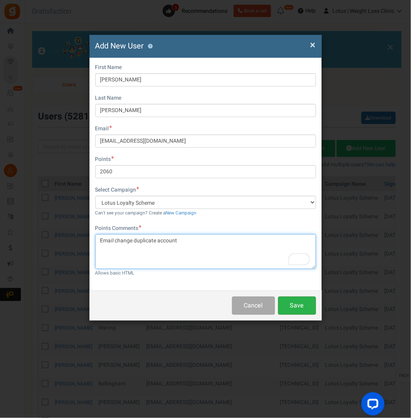 The image size is (411, 418). What do you see at coordinates (206, 252) in the screenshot?
I see `textarea: To enrich screen reader interactions, please activate Accessibility in Grammarly extension settings` at bounding box center [206, 252].